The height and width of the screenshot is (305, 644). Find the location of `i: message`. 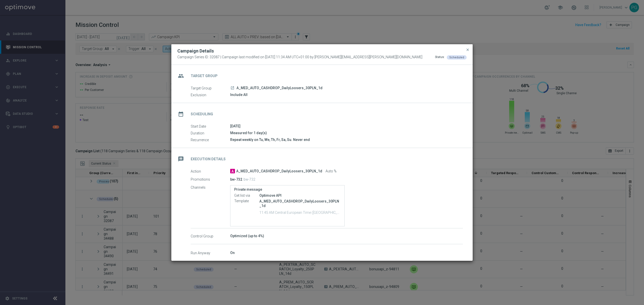

i: message is located at coordinates (181, 159).